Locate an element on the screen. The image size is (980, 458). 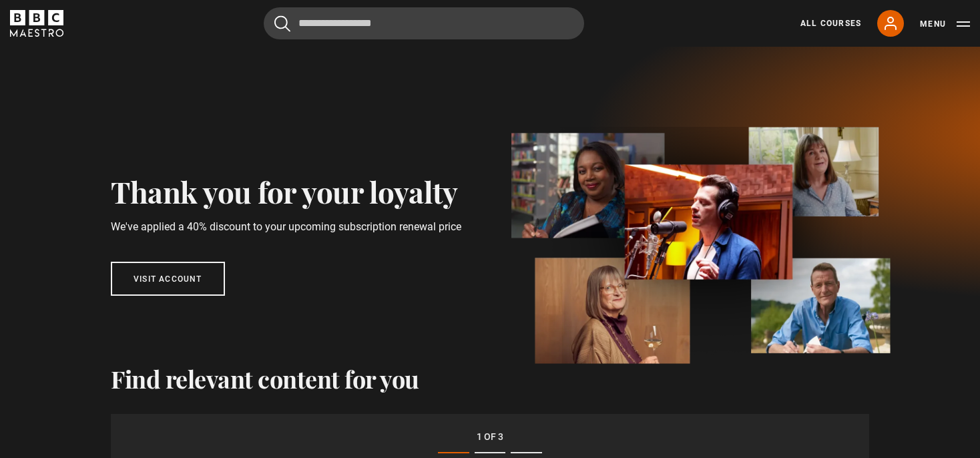
a: All Courses is located at coordinates (830, 23).